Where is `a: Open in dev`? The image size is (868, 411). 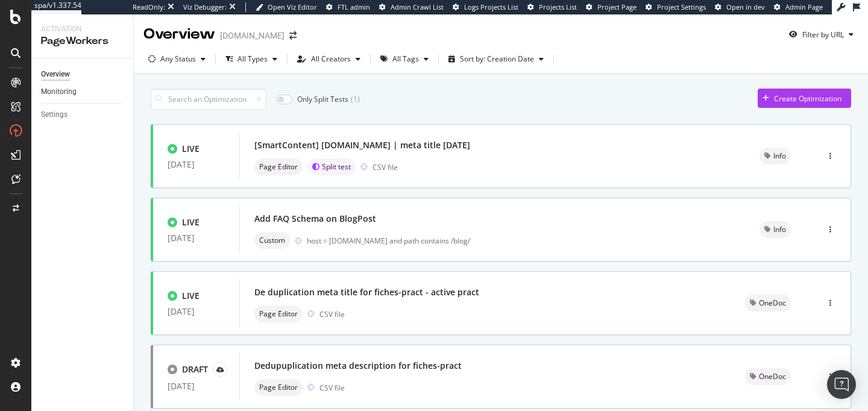 a: Open in dev is located at coordinates (740, 7).